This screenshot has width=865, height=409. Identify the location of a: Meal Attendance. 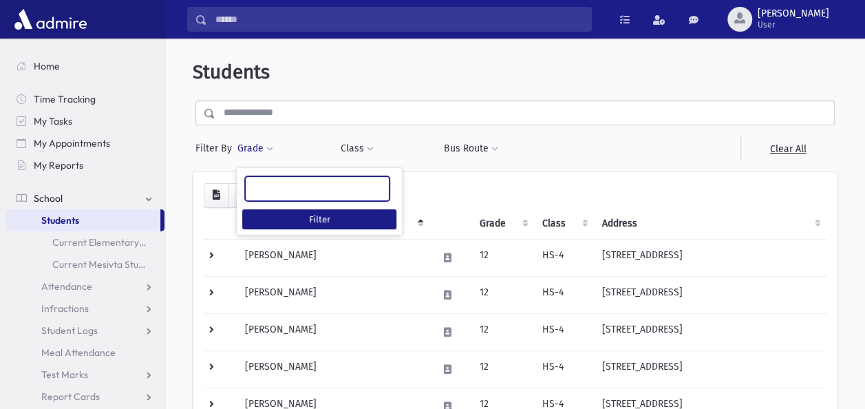
(85, 352).